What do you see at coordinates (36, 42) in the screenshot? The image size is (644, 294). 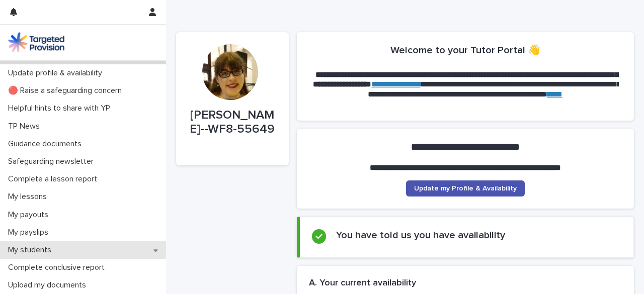 I see `img: M5nRWzHhSzIhMunXDL62` at bounding box center [36, 42].